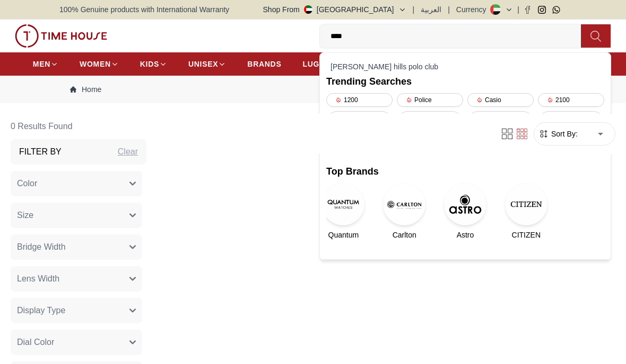 The image size is (626, 364). What do you see at coordinates (45, 64) in the screenshot?
I see `a: MEN` at bounding box center [45, 64].